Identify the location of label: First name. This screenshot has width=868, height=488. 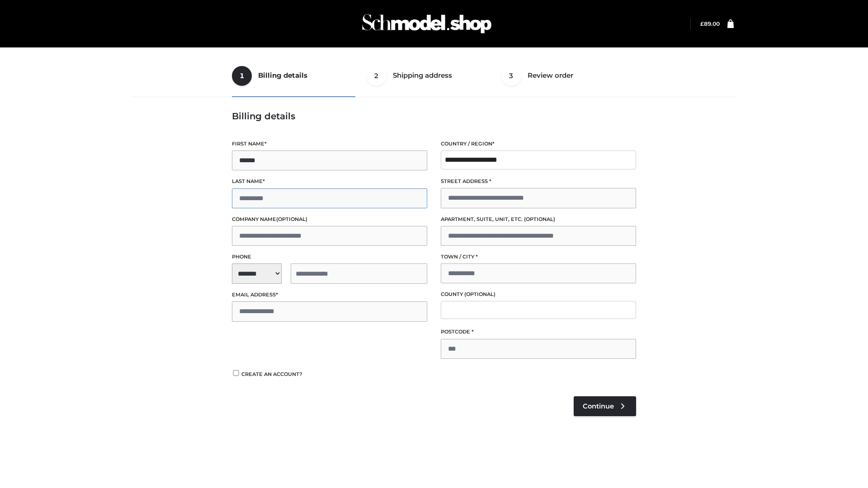
(330, 143).